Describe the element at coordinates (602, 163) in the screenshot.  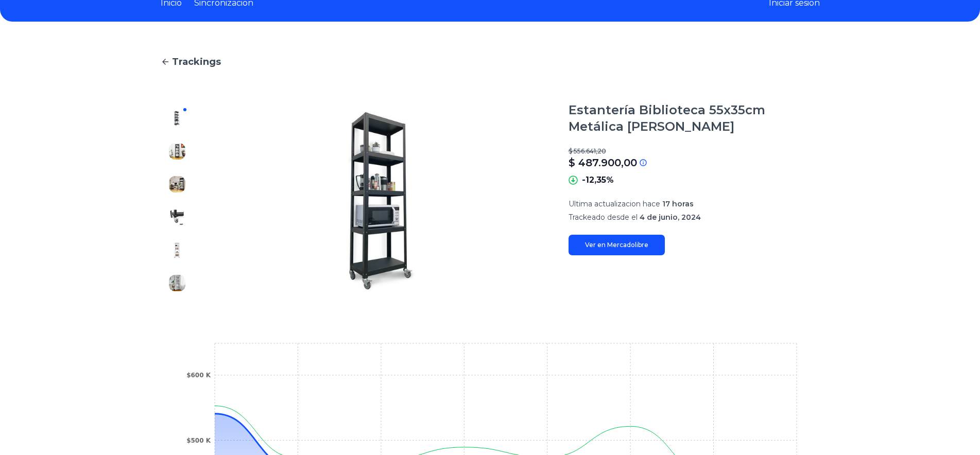
I see `p: $ 487.900,00` at that location.